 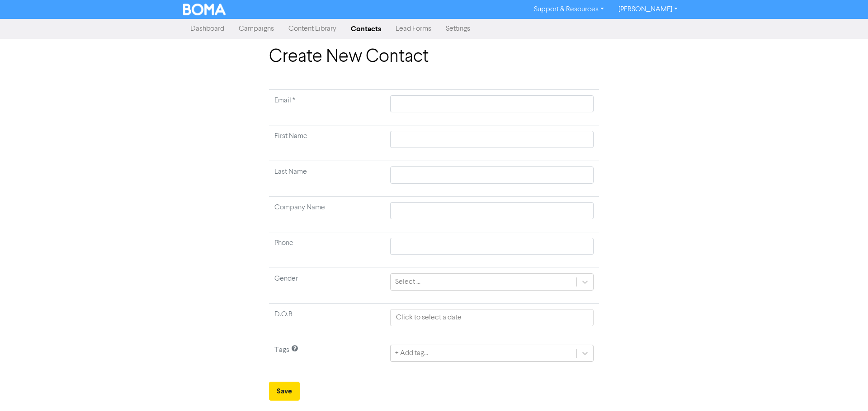 What do you see at coordinates (256, 29) in the screenshot?
I see `a: Campaigns` at bounding box center [256, 29].